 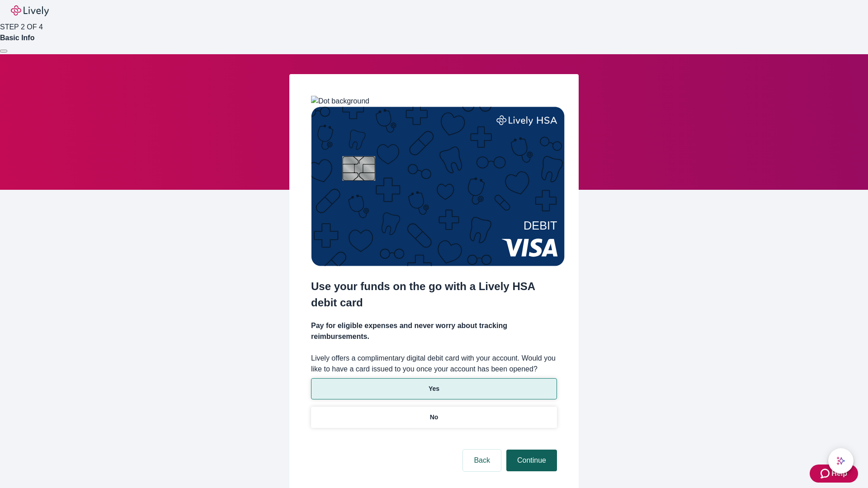 What do you see at coordinates (437, 186) in the screenshot?
I see `img: Debit card` at bounding box center [437, 186].